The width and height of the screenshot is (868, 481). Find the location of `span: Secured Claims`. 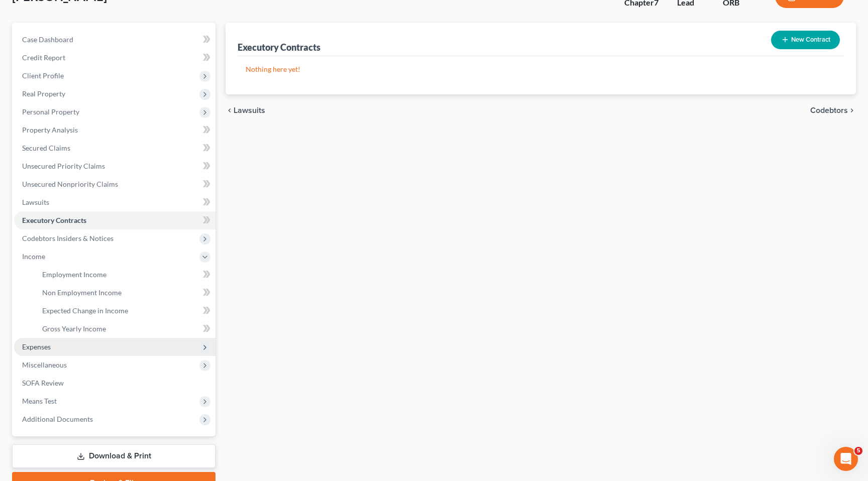

span: Secured Claims is located at coordinates (47, 148).